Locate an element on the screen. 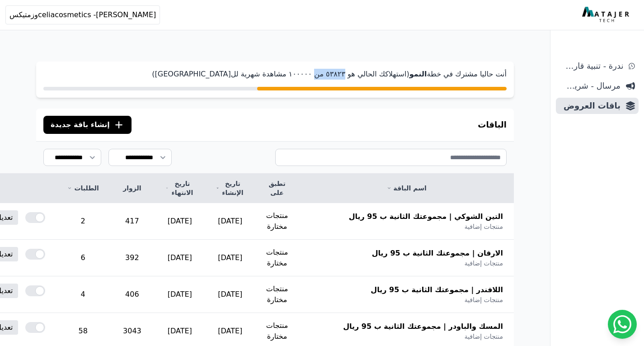  span: التين الشوكي | مجموعتك الثانية ب 95 ريال is located at coordinates (426, 217).